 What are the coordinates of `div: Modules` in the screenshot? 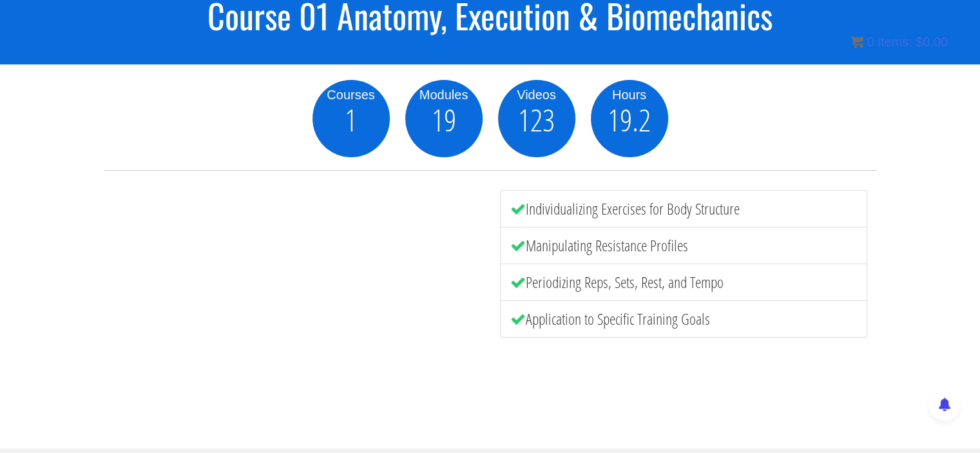 It's located at (444, 95).